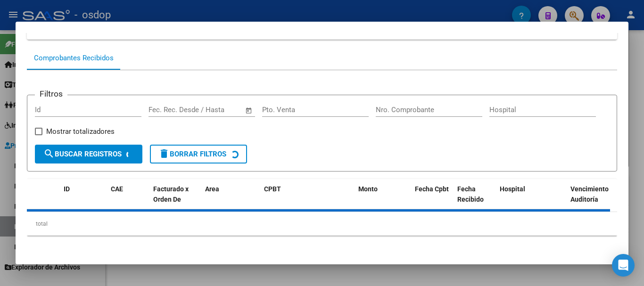 This screenshot has width=644, height=286. What do you see at coordinates (198, 154) in the screenshot?
I see `button: Borrar Filtros` at bounding box center [198, 154].